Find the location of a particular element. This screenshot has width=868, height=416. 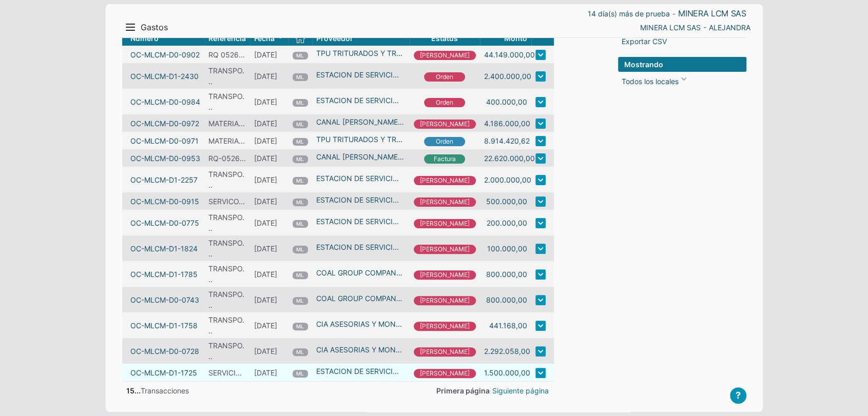

th: Proveedor is located at coordinates (361, 38).